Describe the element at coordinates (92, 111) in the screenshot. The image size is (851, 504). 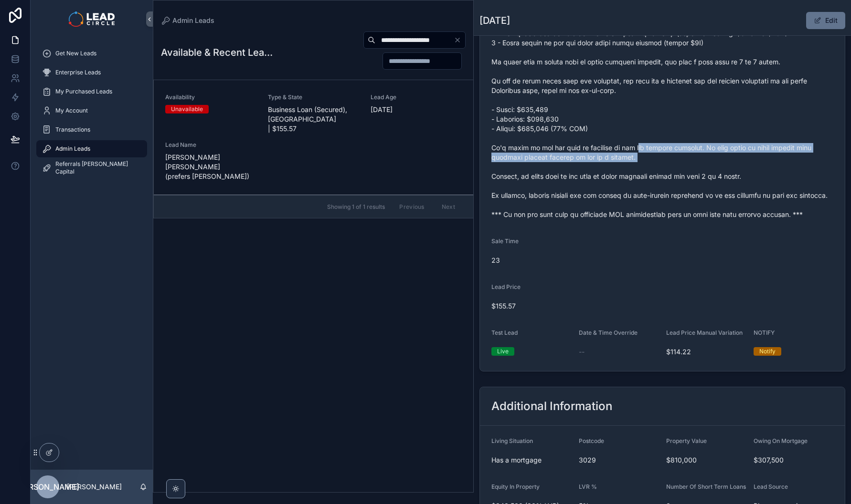
I see `a: My Account` at that location.